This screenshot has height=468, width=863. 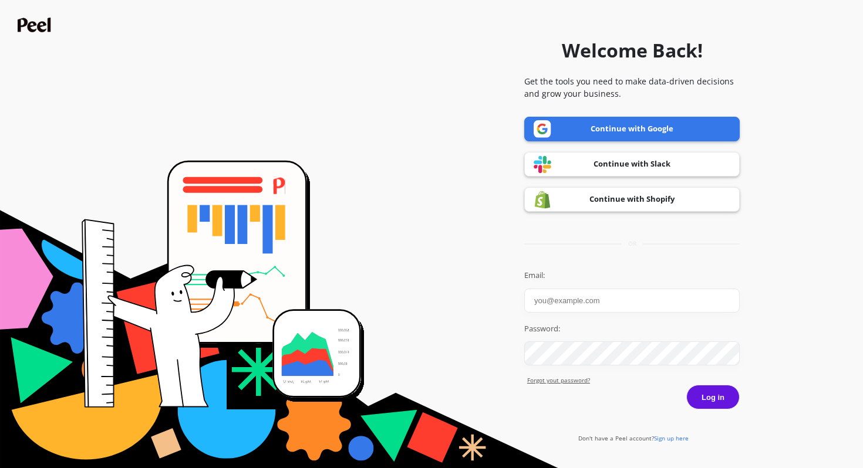 What do you see at coordinates (632, 329) in the screenshot?
I see `label: Password:` at bounding box center [632, 329].